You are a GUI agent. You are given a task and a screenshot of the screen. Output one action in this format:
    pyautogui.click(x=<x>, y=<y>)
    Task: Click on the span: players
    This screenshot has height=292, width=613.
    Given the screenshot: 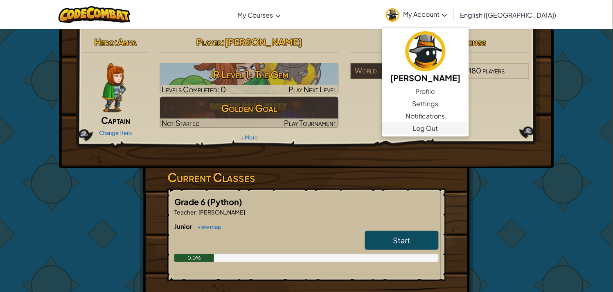 What is the action you would take?
    pyautogui.click(x=494, y=70)
    